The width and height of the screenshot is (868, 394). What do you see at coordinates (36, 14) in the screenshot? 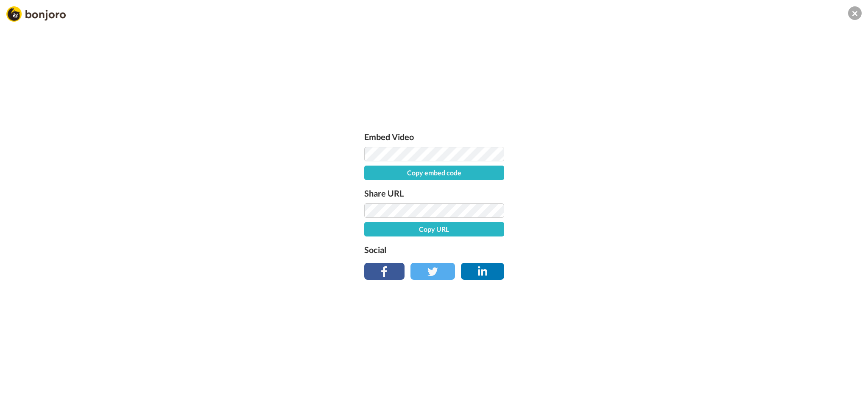
I see `img: Bonjoro Logo` at bounding box center [36, 14].